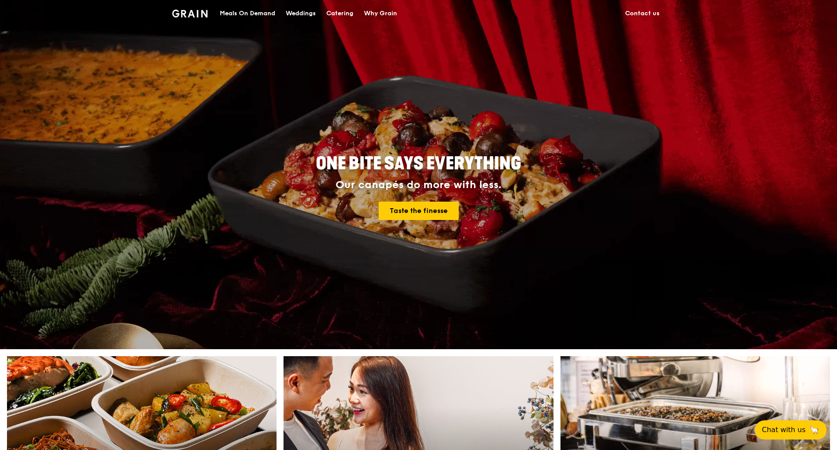  What do you see at coordinates (784, 430) in the screenshot?
I see `span: Chat with us` at bounding box center [784, 430].